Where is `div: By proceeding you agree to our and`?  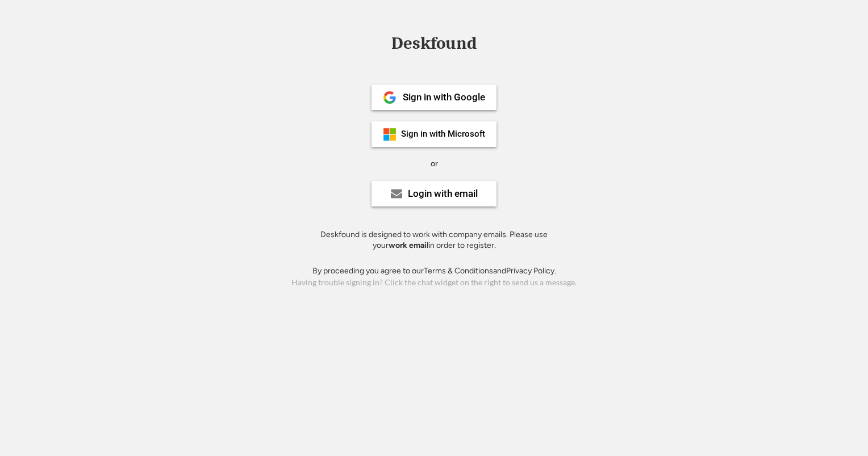 div: By proceeding you agree to our and is located at coordinates (434, 271).